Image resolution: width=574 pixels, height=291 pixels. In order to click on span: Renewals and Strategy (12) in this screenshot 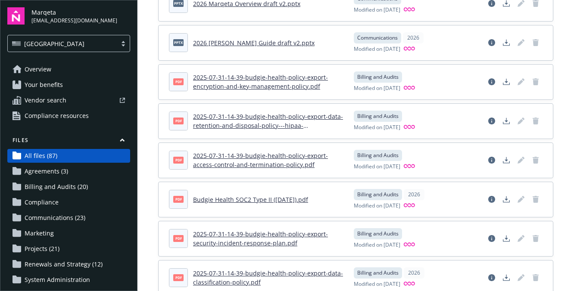, I will do `click(63, 264)`.